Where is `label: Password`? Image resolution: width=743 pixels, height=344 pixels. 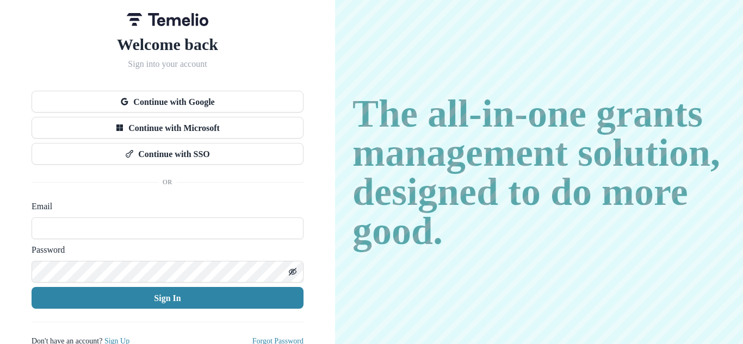 label: Password is located at coordinates (164, 250).